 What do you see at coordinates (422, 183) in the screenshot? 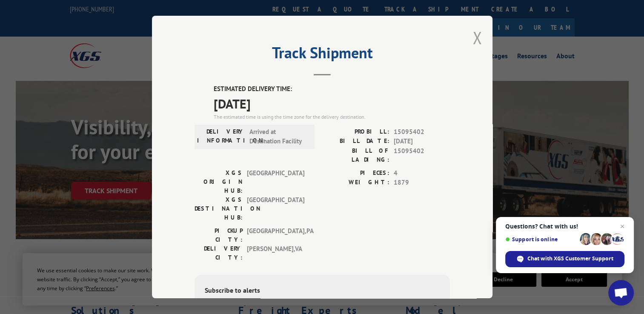
I see `span: 1879` at bounding box center [422, 183].